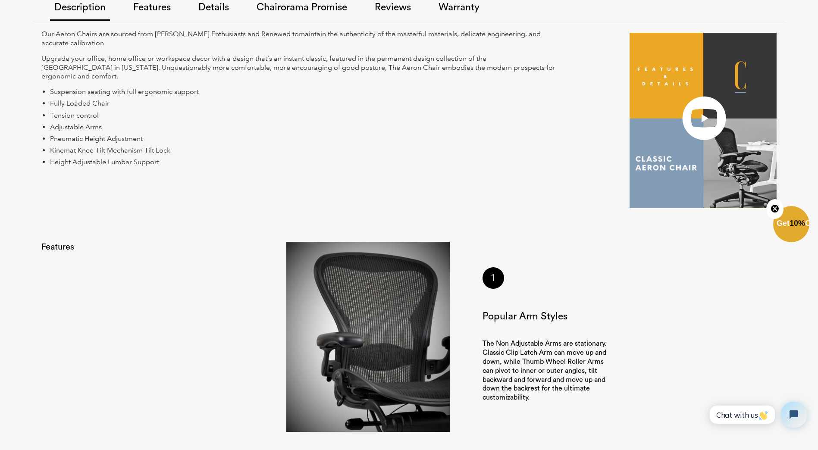  Describe the element at coordinates (797, 223) in the screenshot. I see `span: 10%` at that location.